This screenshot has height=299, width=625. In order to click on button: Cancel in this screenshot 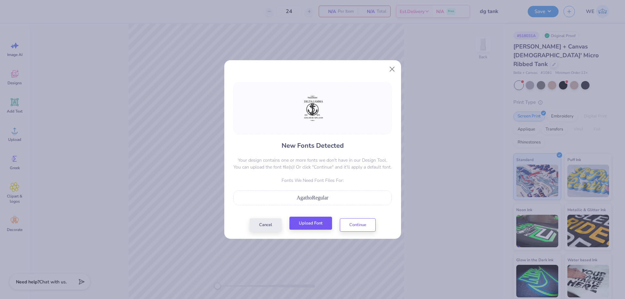, I will do `click(266, 225)`.